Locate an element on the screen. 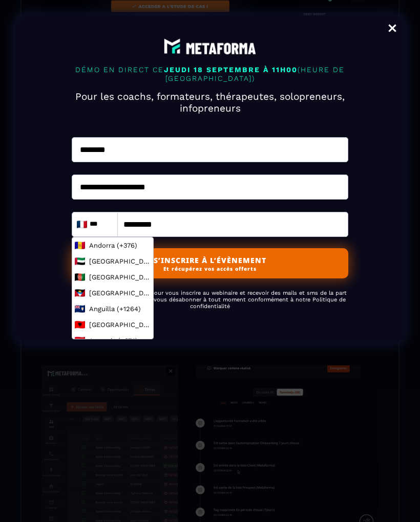 Image resolution: width=420 pixels, height=522 pixels. span: Andorra (+376) is located at coordinates (113, 245).